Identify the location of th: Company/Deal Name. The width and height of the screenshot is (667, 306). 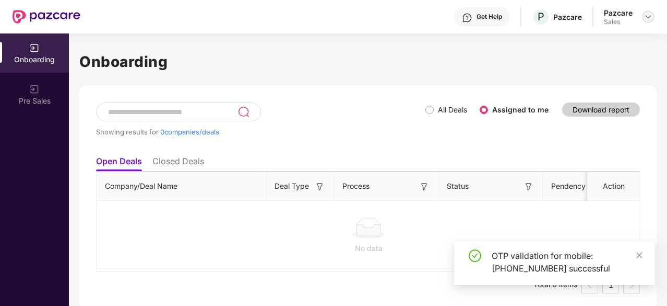
(181, 186).